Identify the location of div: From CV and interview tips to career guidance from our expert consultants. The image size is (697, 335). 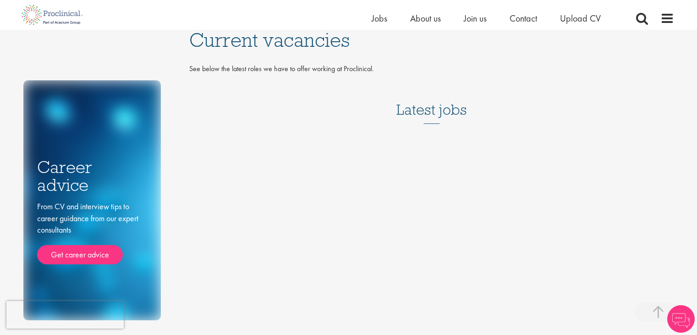
(92, 232).